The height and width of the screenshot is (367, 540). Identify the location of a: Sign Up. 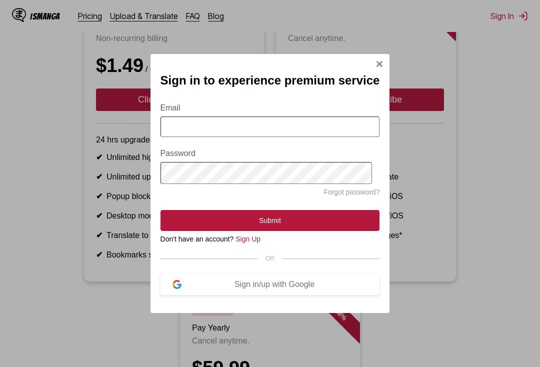
(248, 239).